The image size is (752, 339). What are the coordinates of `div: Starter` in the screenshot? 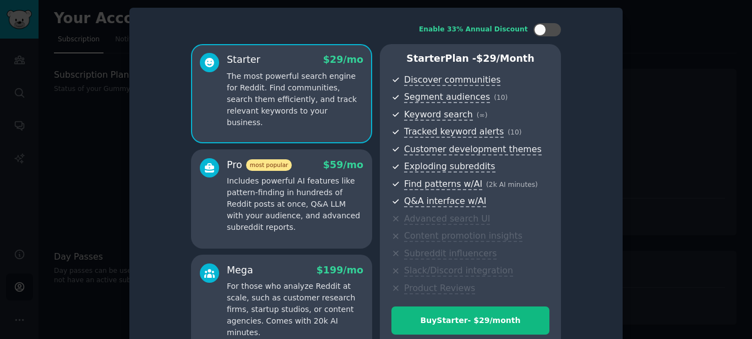 It's located at (243, 59).